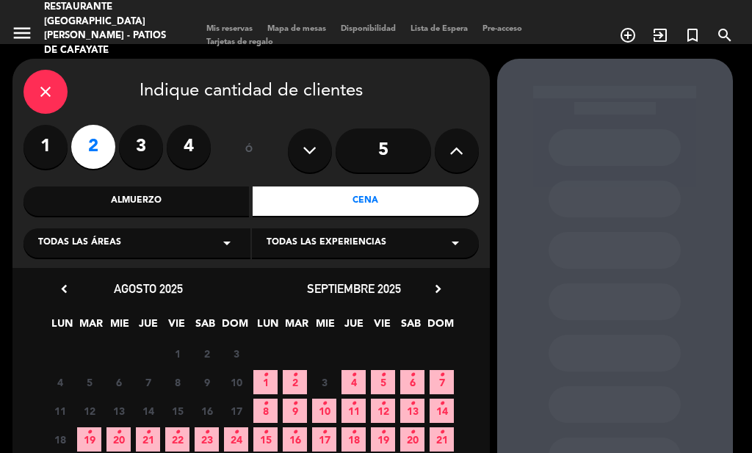 The width and height of the screenshot is (752, 453). What do you see at coordinates (438, 289) in the screenshot?
I see `i: chevron_right` at bounding box center [438, 289].